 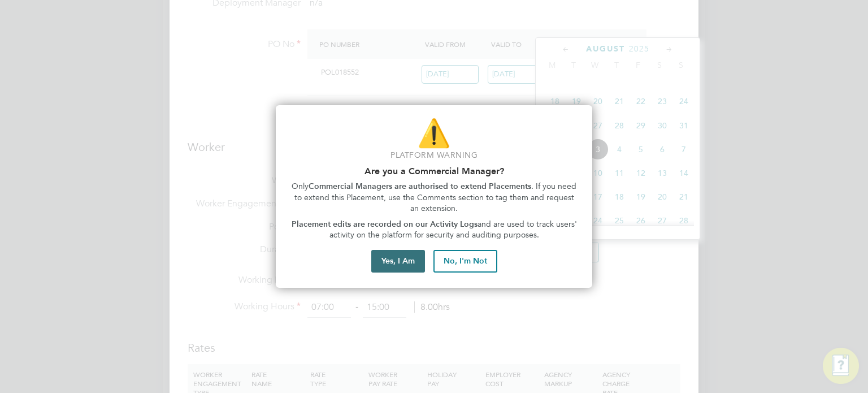 What do you see at coordinates (300, 186) in the screenshot?
I see `span: Only` at bounding box center [300, 186].